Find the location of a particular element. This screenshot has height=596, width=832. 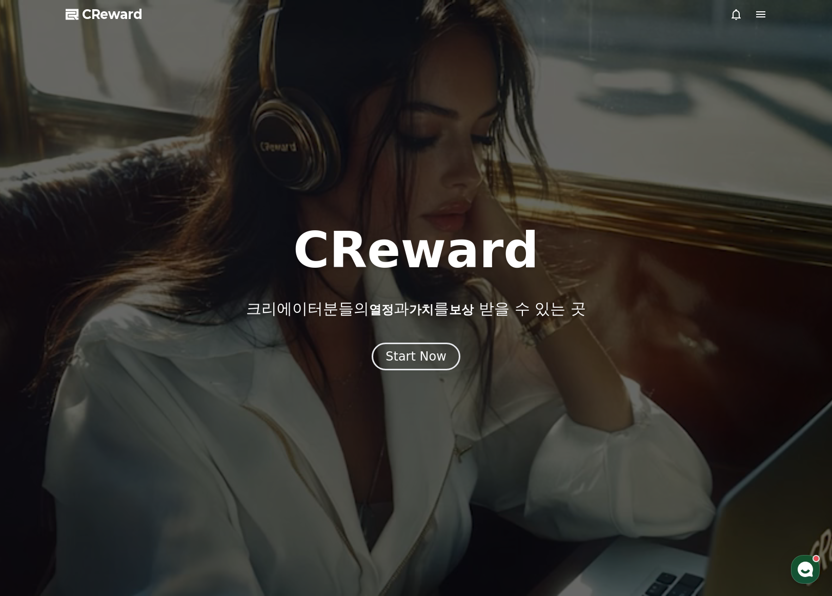

span: 보상 is located at coordinates (462, 310).